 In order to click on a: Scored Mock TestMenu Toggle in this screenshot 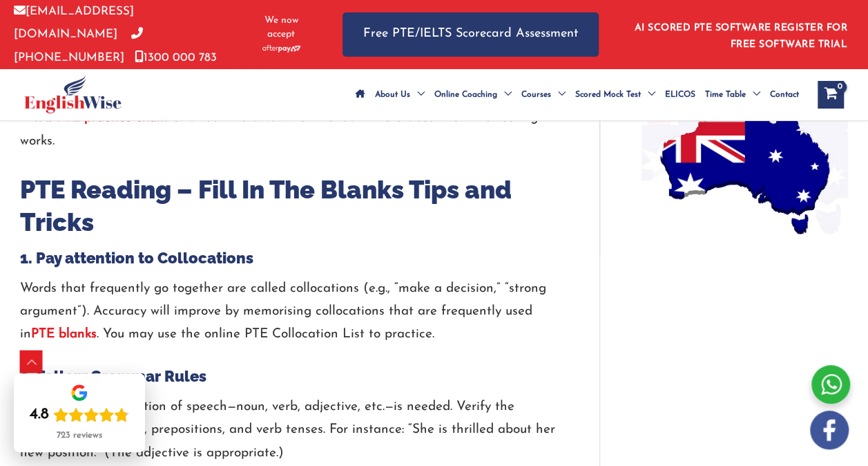, I will do `click(615, 95)`.